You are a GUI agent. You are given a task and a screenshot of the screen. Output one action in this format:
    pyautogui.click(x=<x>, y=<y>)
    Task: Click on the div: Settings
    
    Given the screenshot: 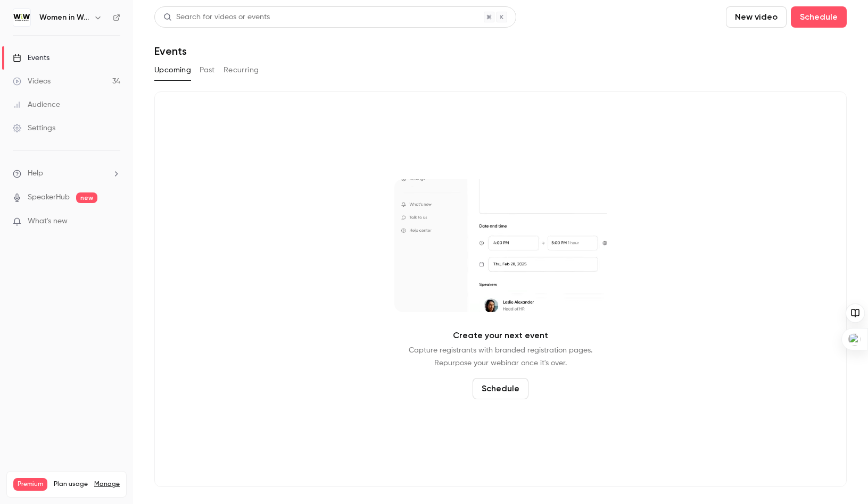 What is the action you would take?
    pyautogui.click(x=34, y=128)
    